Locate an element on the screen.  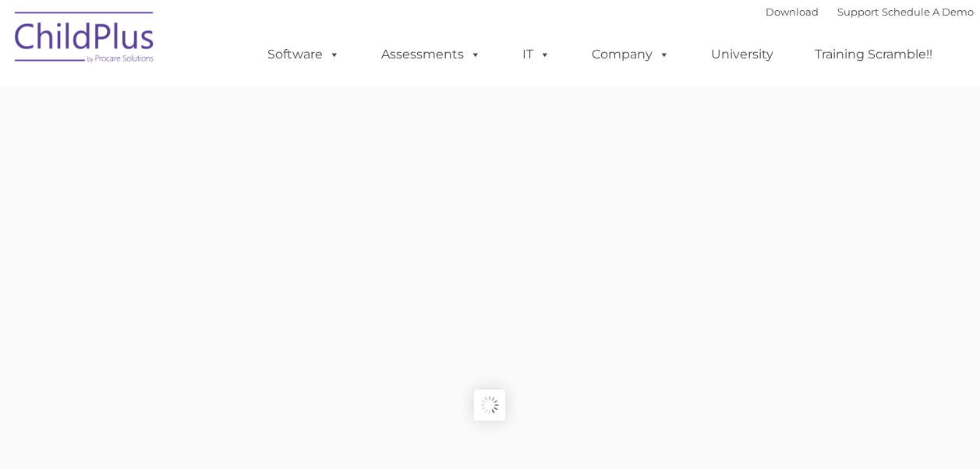
a: Software is located at coordinates (304, 54).